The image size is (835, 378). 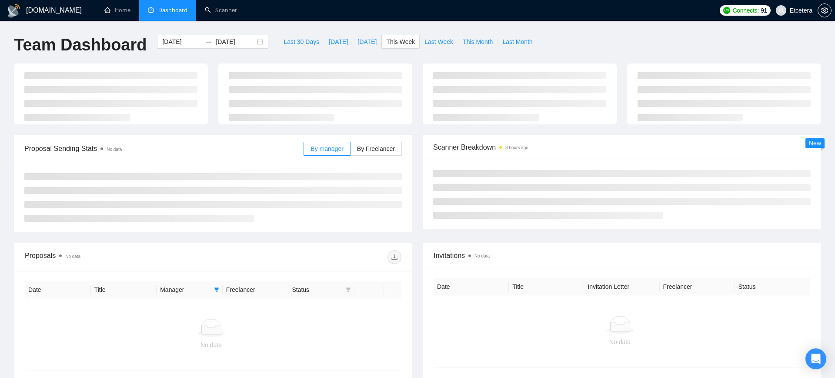 I want to click on a: homeHome, so click(x=117, y=10).